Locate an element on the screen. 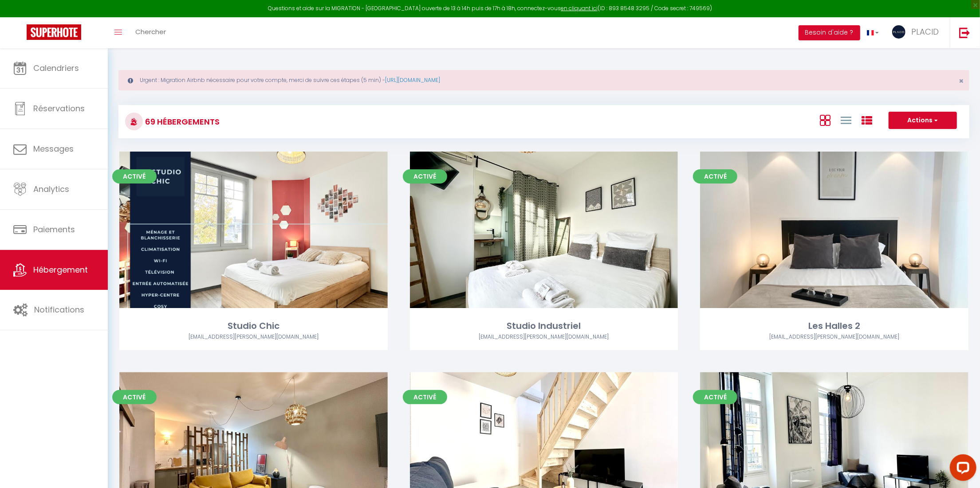 This screenshot has width=980, height=488. div: Studio Chic is located at coordinates (253, 326).